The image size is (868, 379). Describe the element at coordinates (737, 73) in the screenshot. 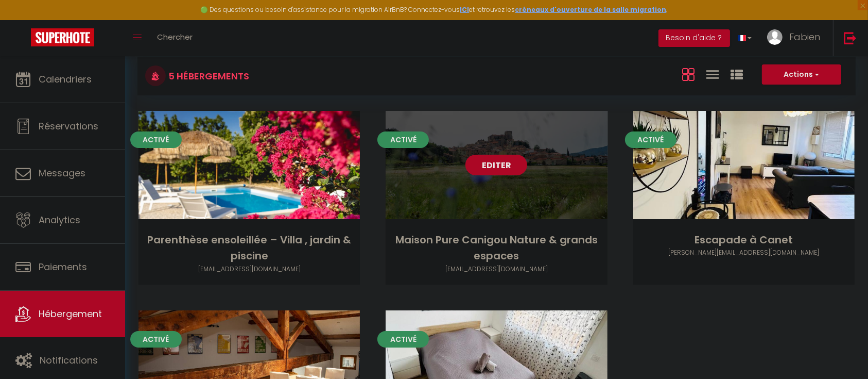

I see `a: Vue par Groupe` at that location.